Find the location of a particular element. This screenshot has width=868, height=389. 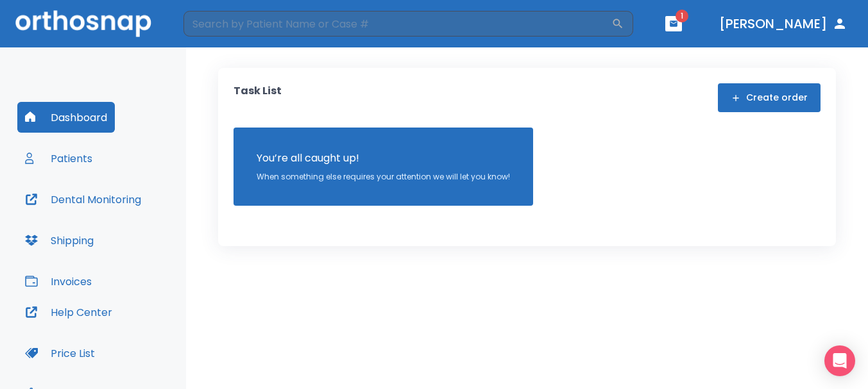

input: Search by Patient Name or Case # is located at coordinates (397, 24).